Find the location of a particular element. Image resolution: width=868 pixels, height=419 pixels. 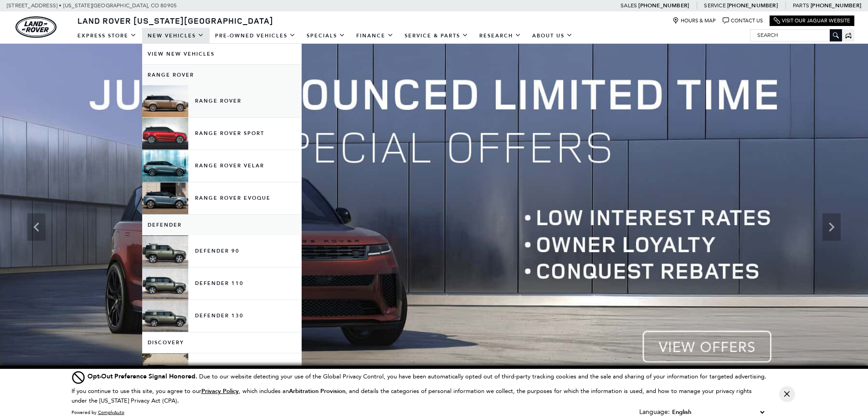

strong: Arbitration Provision is located at coordinates (317, 391).